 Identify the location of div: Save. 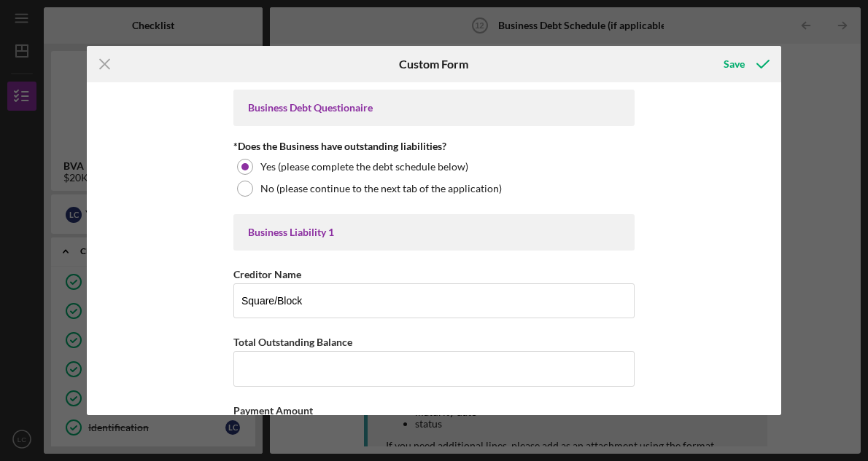
(734, 64).